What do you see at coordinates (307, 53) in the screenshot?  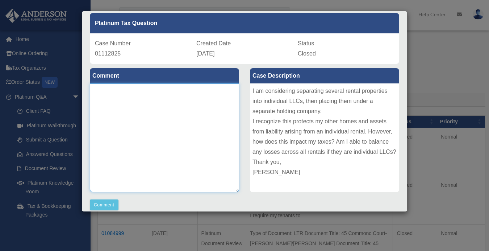 I see `span: Closed` at bounding box center [307, 53].